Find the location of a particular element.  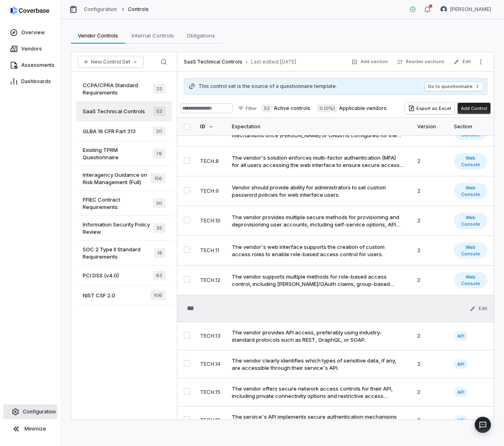

button: Minimize is located at coordinates (30, 429).